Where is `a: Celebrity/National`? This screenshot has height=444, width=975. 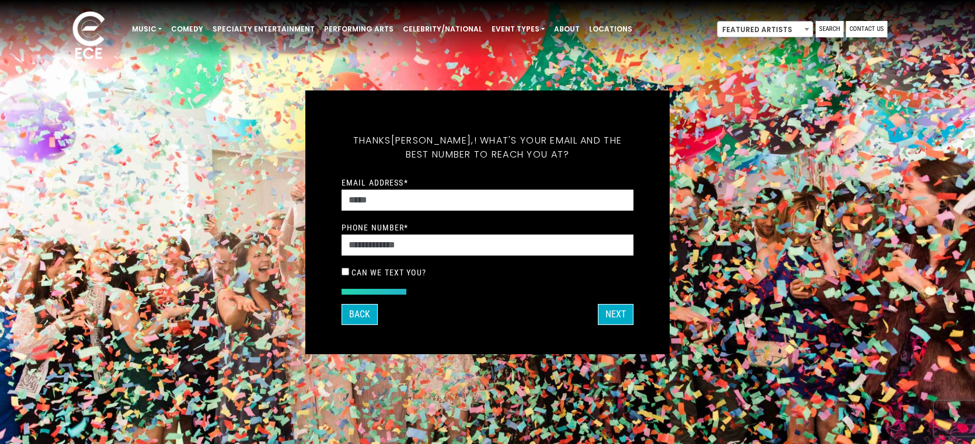 a: Celebrity/National is located at coordinates (443, 29).